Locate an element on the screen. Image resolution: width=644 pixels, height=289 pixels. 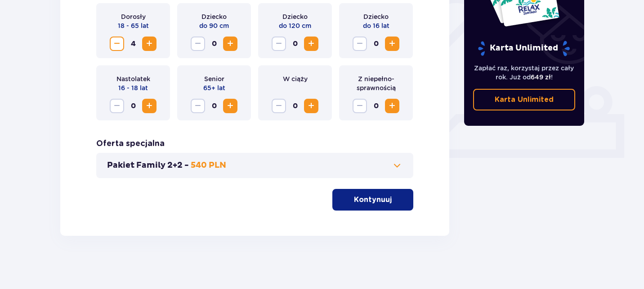
p: 540 PLN is located at coordinates (208, 166).